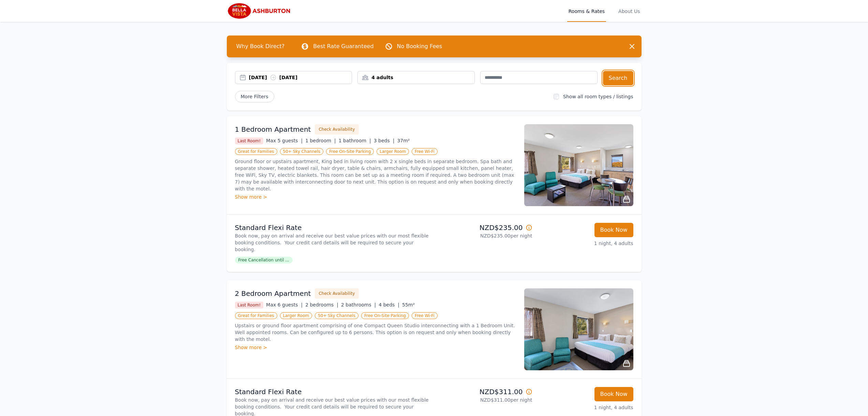 The width and height of the screenshot is (868, 416). Describe the element at coordinates (485, 400) in the screenshot. I see `p: NZD$311.00 per night` at that location.